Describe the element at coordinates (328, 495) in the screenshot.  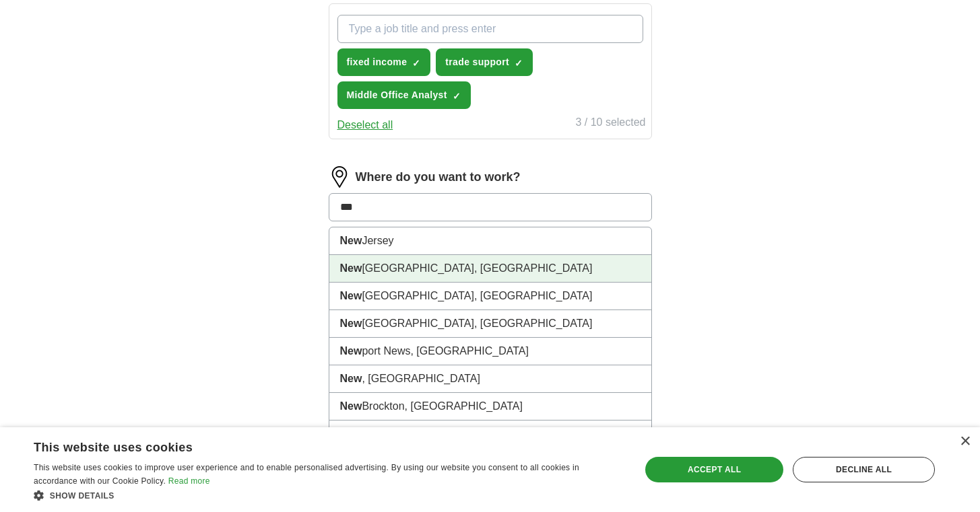
I see `div: Show details` at that location.